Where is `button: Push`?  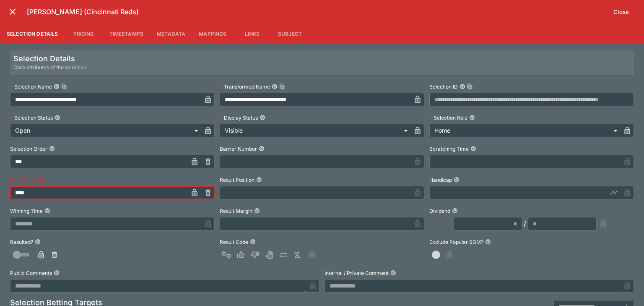
button: Push is located at coordinates (284, 255).